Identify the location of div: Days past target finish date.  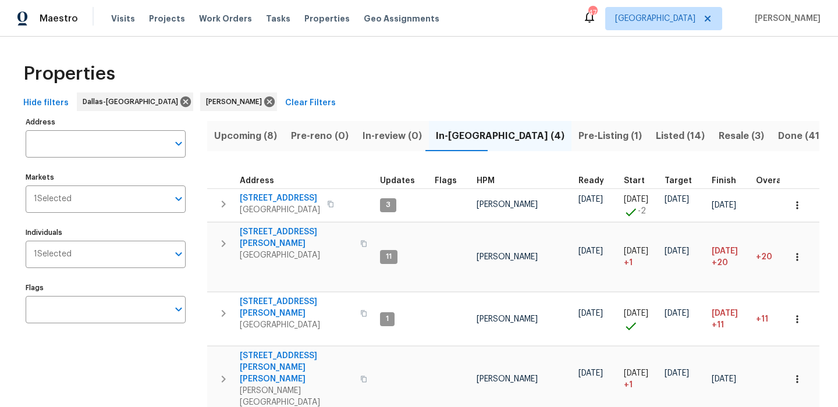
(776, 181).